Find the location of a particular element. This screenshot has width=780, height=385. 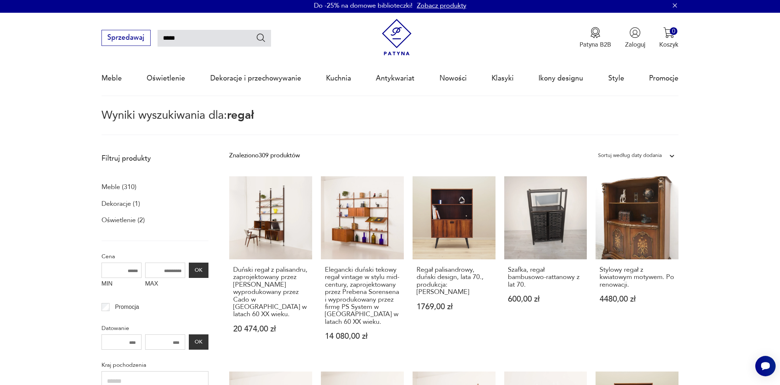

a: Ikony designu is located at coordinates (561, 78).